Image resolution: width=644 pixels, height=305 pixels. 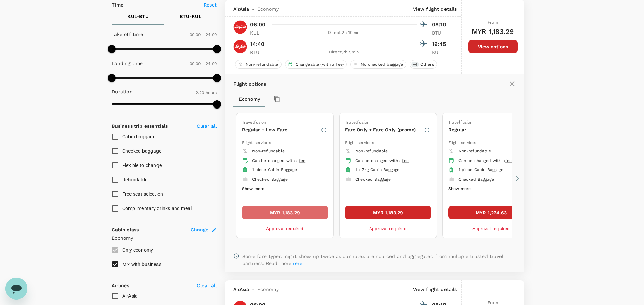 I want to click on p: Reset, so click(x=210, y=5).